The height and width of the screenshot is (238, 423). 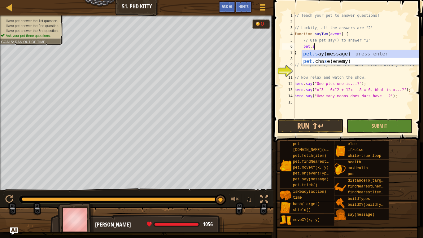 I want to click on span: Have pet answer the 3rd question., so click(x=32, y=30).